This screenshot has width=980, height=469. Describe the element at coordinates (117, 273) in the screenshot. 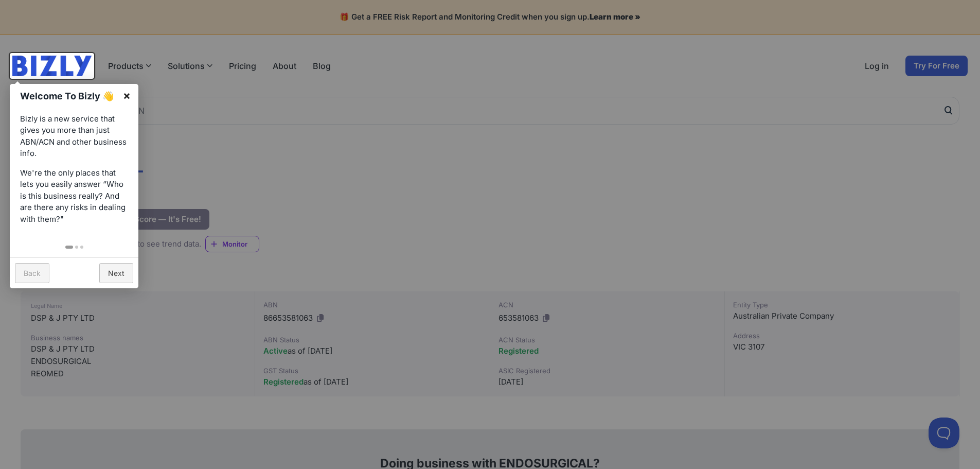

I see `a: Next` at that location.